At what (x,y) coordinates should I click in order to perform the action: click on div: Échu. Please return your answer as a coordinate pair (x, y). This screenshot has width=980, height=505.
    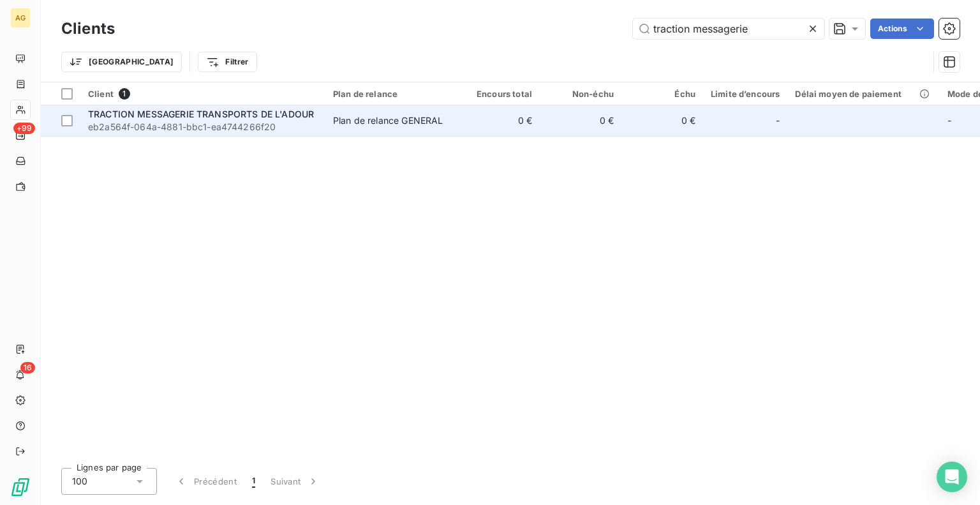
    Looking at the image, I should click on (662, 94).